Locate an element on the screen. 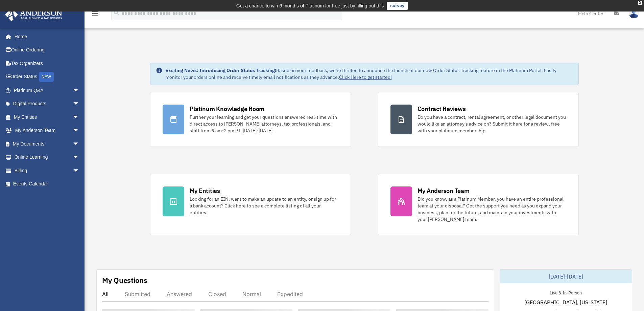  a: Home is located at coordinates (45, 37).